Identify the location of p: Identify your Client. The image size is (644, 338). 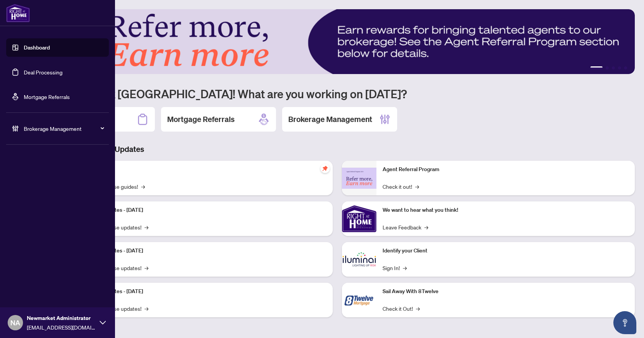
(506, 251).